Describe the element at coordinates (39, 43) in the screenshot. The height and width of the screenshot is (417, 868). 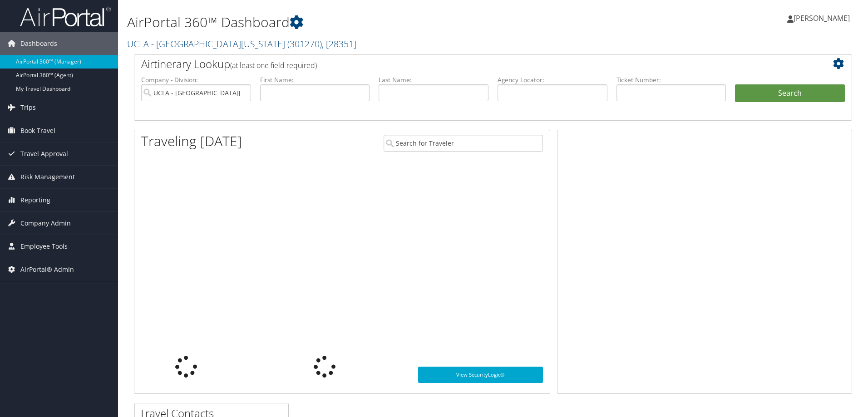
I see `span: Dashboards` at that location.